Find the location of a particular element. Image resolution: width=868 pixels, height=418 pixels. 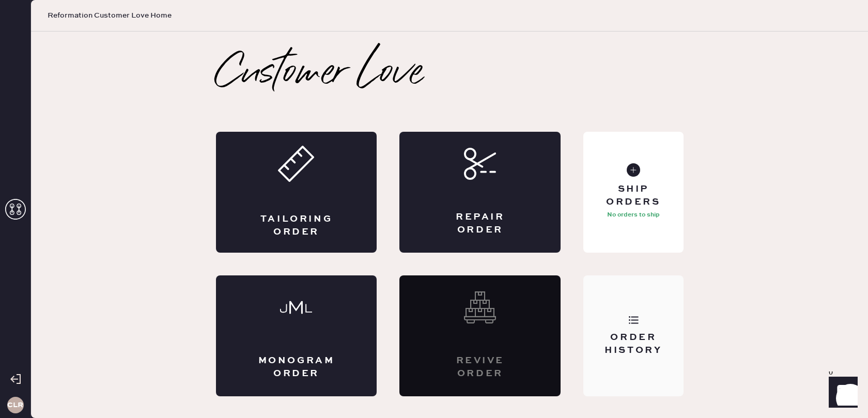

div: Order History is located at coordinates (633, 344).